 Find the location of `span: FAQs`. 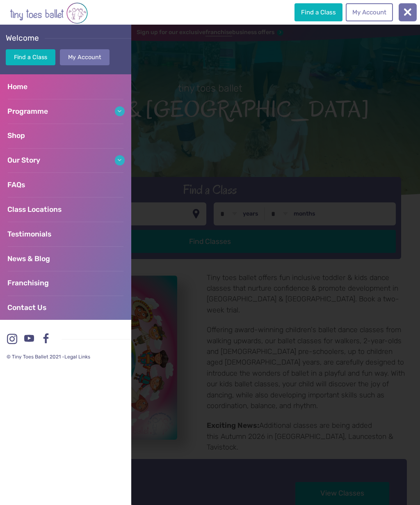

span: FAQs is located at coordinates (16, 185).